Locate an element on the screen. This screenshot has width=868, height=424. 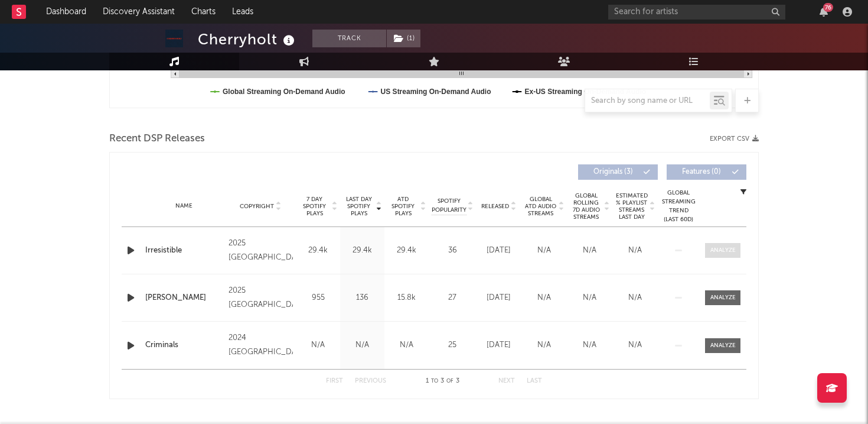
div: 15.8k is located at coordinates (407, 298).